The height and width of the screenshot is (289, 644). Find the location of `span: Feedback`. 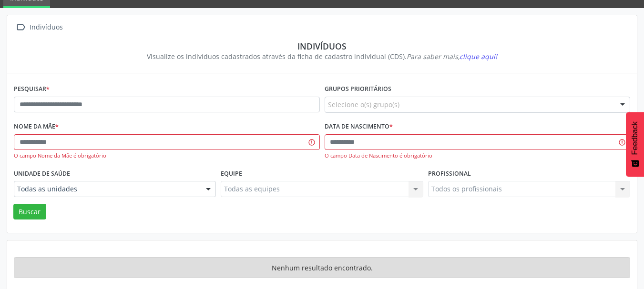

span: Feedback is located at coordinates (635, 138).